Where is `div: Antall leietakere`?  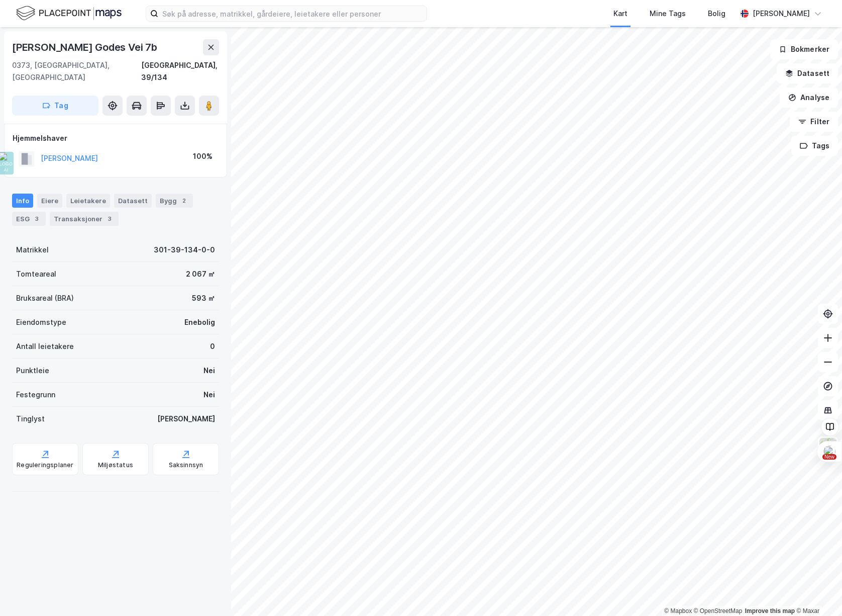
div: Antall leietakere is located at coordinates (44, 347).